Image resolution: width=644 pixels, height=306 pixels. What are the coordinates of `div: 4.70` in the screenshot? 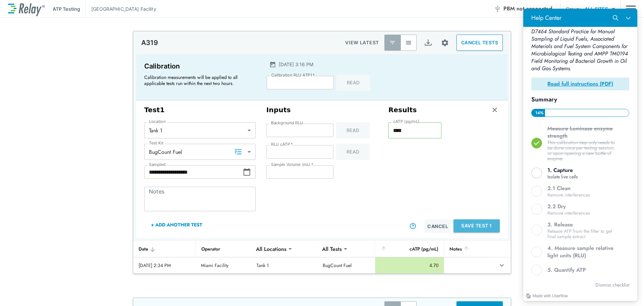 It's located at (410, 266).